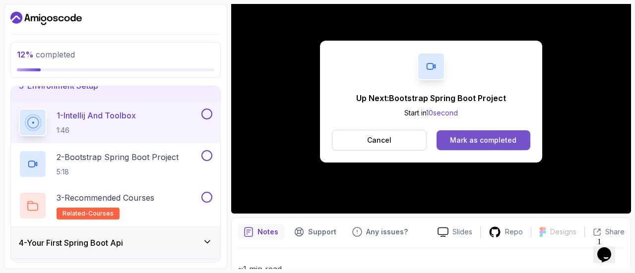  What do you see at coordinates (46, 55) in the screenshot?
I see `span: completed` at bounding box center [46, 55].